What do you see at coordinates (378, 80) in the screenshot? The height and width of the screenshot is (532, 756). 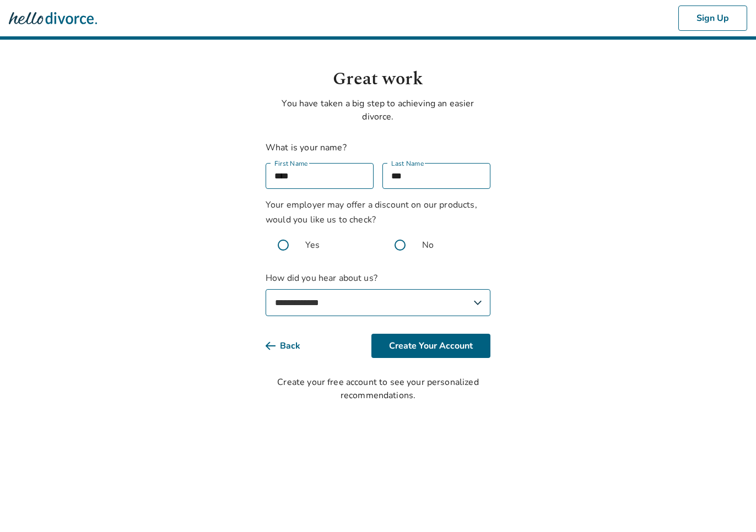 I see `h1: Great work` at bounding box center [378, 80].